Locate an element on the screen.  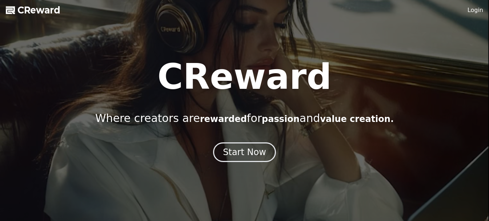
a: Start Now is located at coordinates (244, 153).